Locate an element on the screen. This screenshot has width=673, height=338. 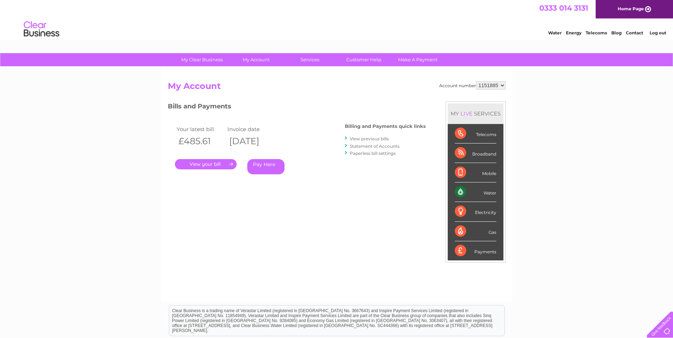
img: logo.png is located at coordinates (42, 29).